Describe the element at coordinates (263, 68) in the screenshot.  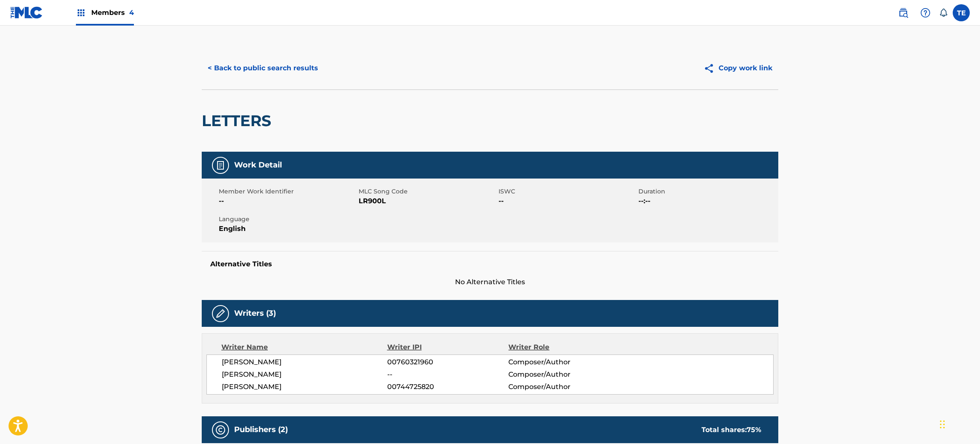
I see `button: < Back to public search results` at that location.